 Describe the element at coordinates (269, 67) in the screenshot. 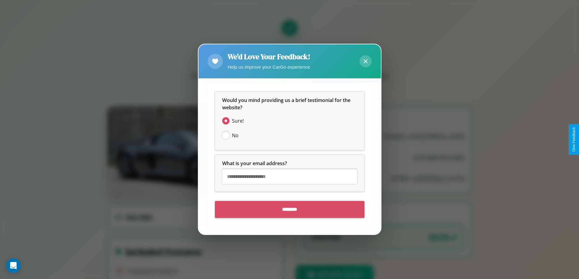

I see `p: Help us improve your CarGo experience` at that location.